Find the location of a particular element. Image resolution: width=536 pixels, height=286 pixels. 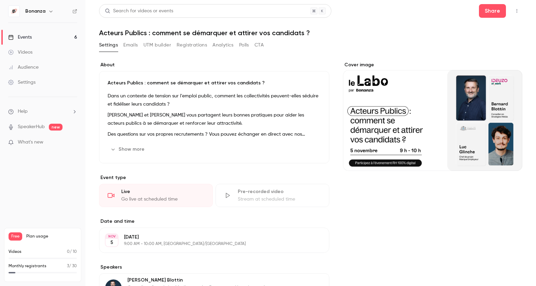

button: Polls is located at coordinates (244, 45).